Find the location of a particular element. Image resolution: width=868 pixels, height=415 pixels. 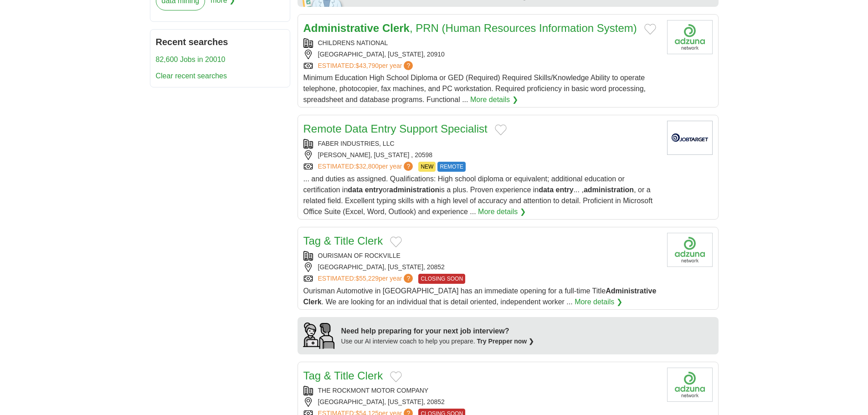

a: 82,600 Jobs in 20010 is located at coordinates (190, 59).